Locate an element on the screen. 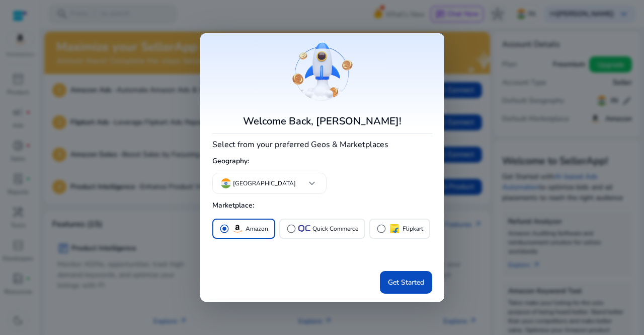 This screenshot has width=644, height=335. h5: Geography: is located at coordinates (322, 161).